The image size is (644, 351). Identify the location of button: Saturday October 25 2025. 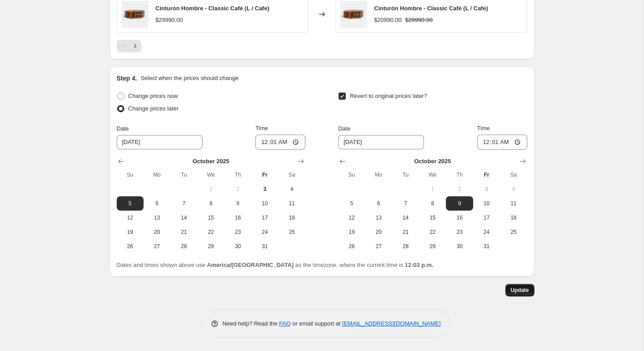
(292, 232).